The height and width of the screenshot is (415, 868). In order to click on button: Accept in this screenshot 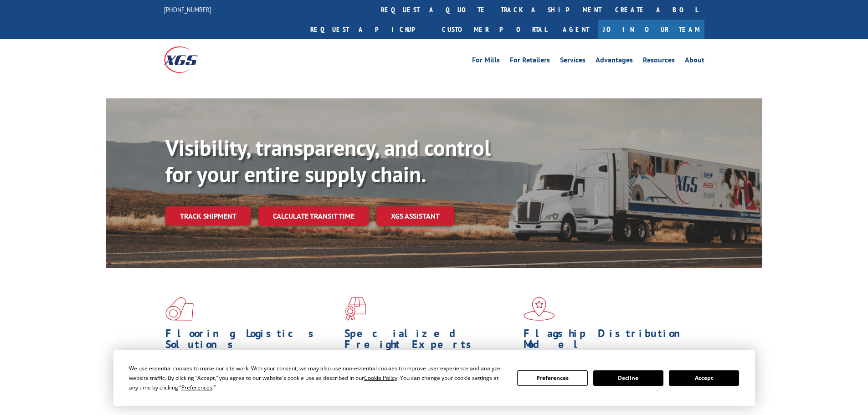, I will do `click(704, 378)`.